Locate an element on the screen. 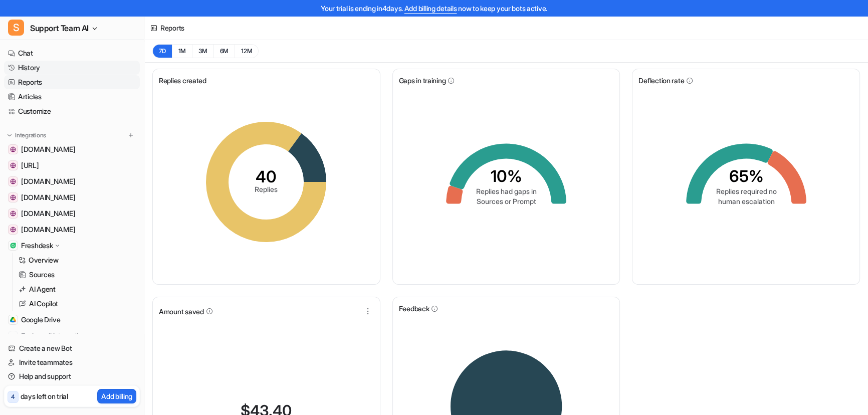 The image size is (868, 415). span: Replies created is located at coordinates (183, 80).